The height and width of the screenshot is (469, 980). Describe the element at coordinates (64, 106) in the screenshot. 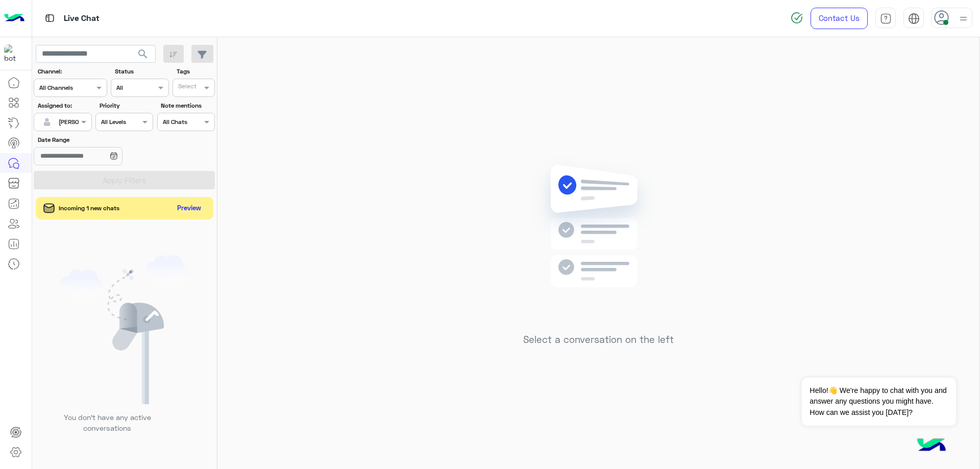

I see `label: Assigned to:` at that location.